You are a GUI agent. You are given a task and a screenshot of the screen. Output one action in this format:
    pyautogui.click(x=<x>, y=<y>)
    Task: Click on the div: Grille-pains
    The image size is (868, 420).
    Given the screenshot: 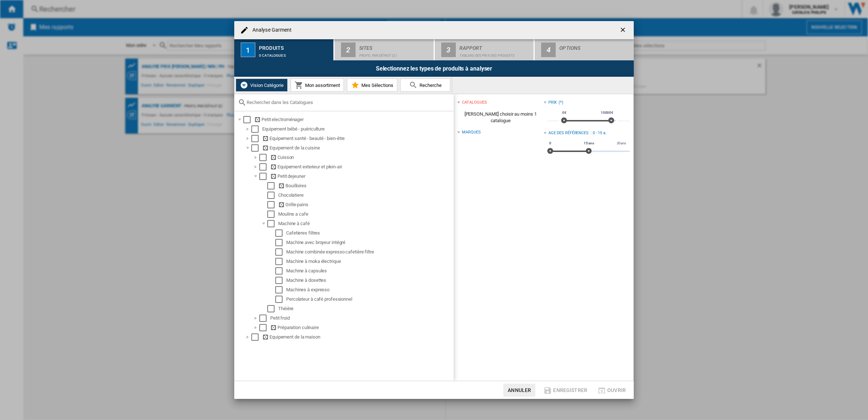 What is the action you would take?
    pyautogui.click(x=365, y=204)
    